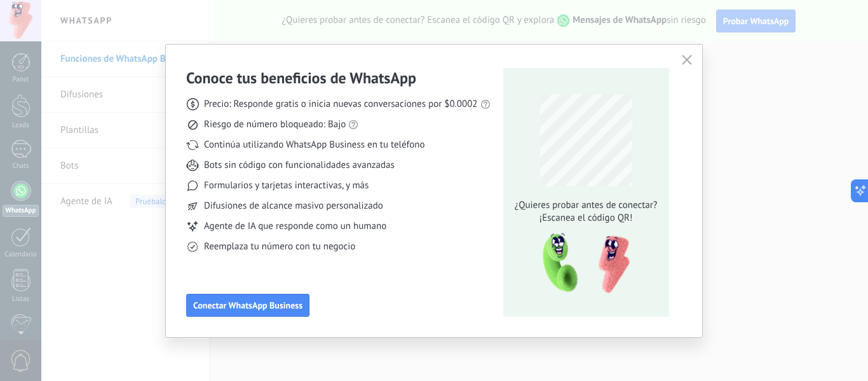 The image size is (868, 381). What do you see at coordinates (275, 125) in the screenshot?
I see `span: Riesgo de número bloqueado: Bajo` at bounding box center [275, 125].